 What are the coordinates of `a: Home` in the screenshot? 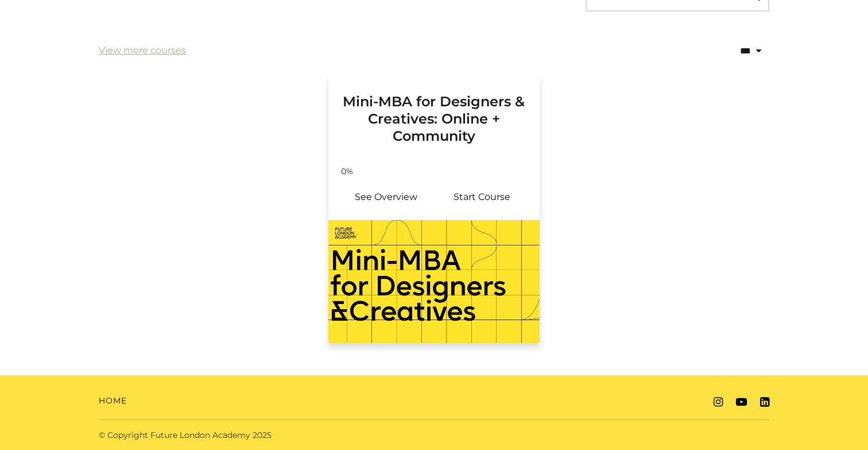 It's located at (113, 400).